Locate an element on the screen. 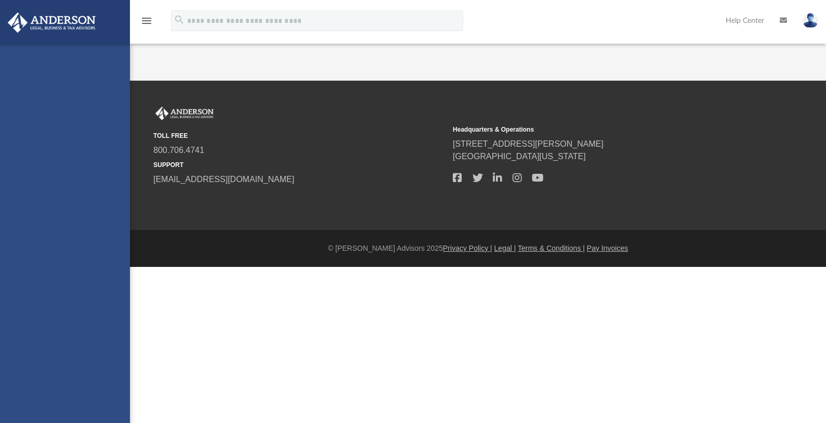 The height and width of the screenshot is (423, 826). a: Terms & Conditions | is located at coordinates (551, 248).